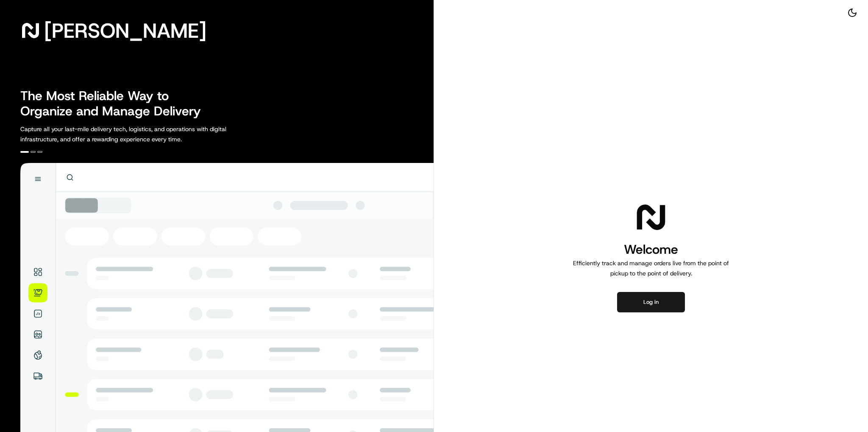 The height and width of the screenshot is (432, 868). I want to click on h1: Welcome, so click(651, 250).